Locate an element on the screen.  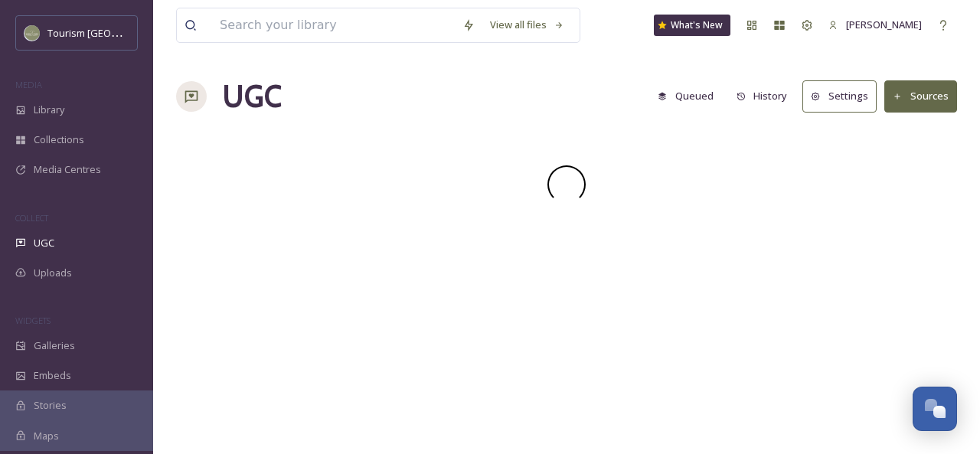
a: What's New is located at coordinates (693, 25).